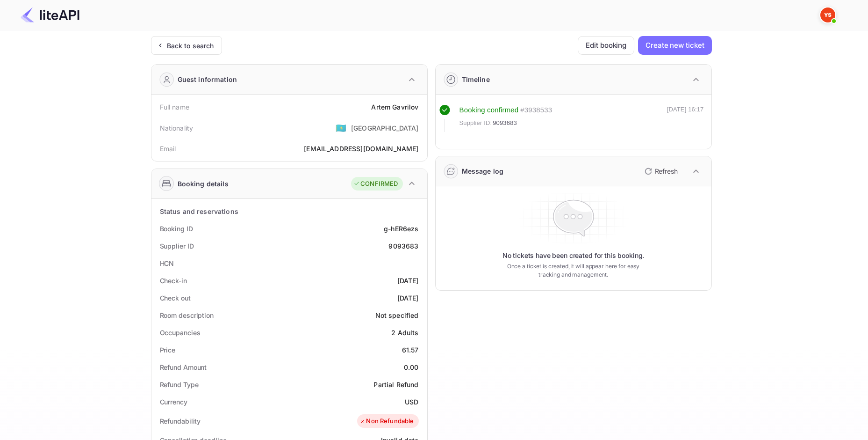 The width and height of the screenshot is (868, 440). Describe the element at coordinates (397, 315) in the screenshot. I see `div: Not specified` at that location.